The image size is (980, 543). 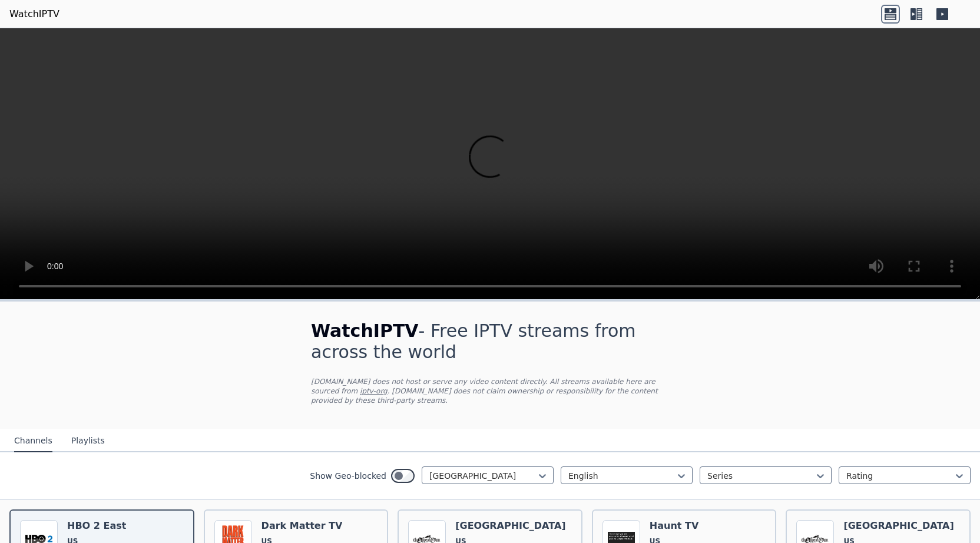 What do you see at coordinates (97, 526) in the screenshot?
I see `h6: HBO 2 East` at bounding box center [97, 526].